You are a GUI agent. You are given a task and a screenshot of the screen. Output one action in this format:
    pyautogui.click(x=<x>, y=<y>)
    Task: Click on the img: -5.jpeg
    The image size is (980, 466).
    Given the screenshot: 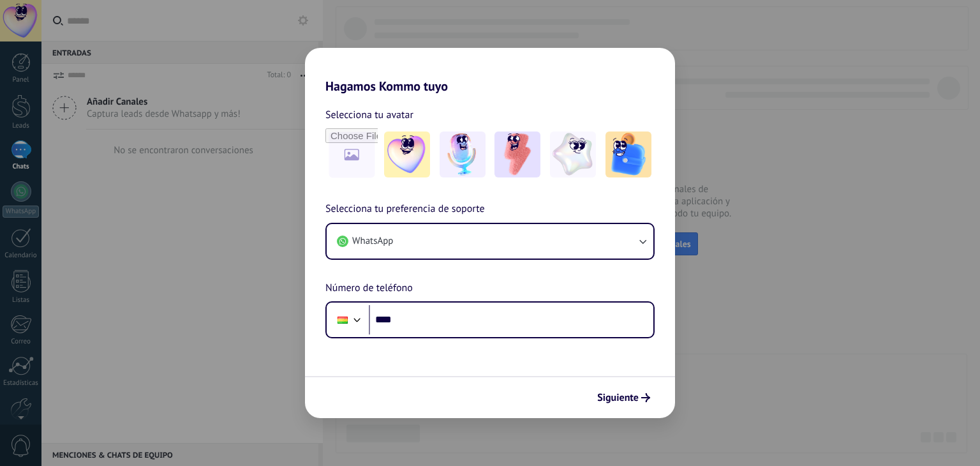 What is the action you would take?
    pyautogui.click(x=629, y=155)
    